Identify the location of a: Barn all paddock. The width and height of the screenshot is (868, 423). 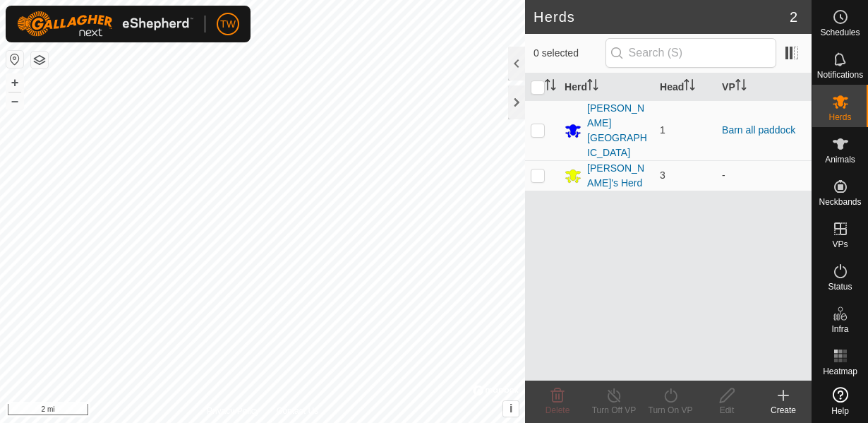
(758, 130).